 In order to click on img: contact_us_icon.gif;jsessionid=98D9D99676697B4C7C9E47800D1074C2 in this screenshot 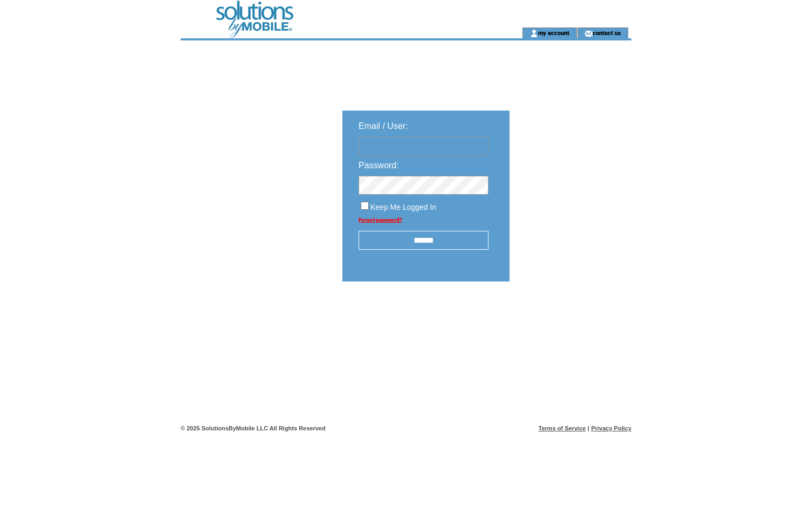, I will do `click(589, 33)`.